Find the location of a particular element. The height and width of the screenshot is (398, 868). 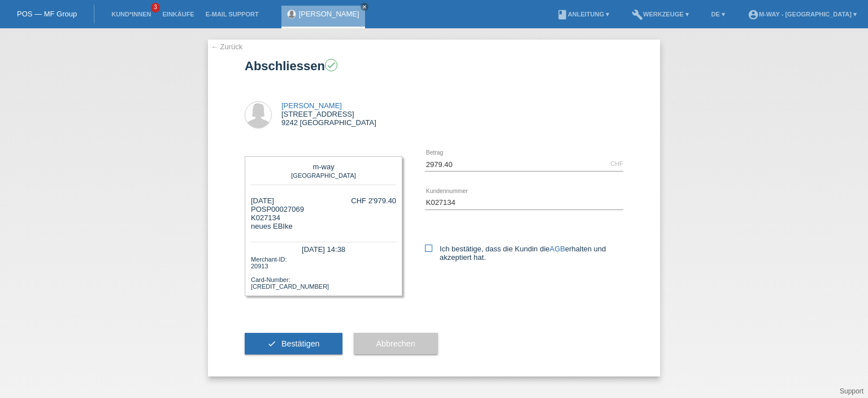

a: E-Mail Support is located at coordinates (232, 14).